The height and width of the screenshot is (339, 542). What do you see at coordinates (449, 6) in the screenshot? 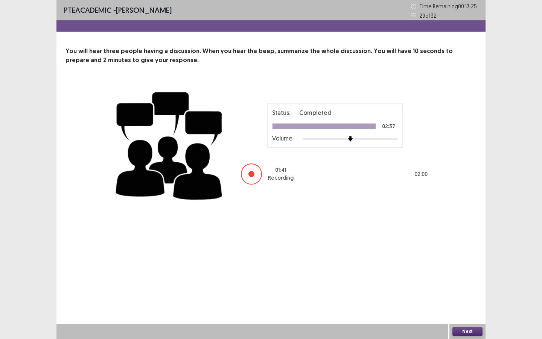
I see `p: Time Remaining 00 : 13 : 25` at bounding box center [449, 6].